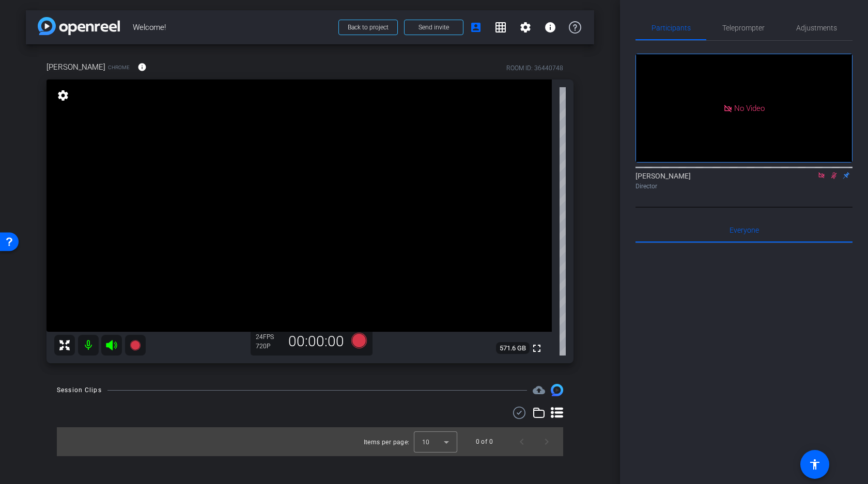 Image resolution: width=868 pixels, height=484 pixels. What do you see at coordinates (368, 27) in the screenshot?
I see `button: Back to project` at bounding box center [368, 27].